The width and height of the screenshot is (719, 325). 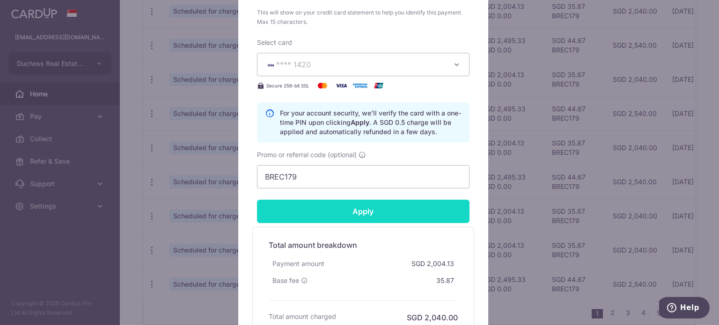 What do you see at coordinates (360, 122) in the screenshot?
I see `b: Apply` at bounding box center [360, 122].